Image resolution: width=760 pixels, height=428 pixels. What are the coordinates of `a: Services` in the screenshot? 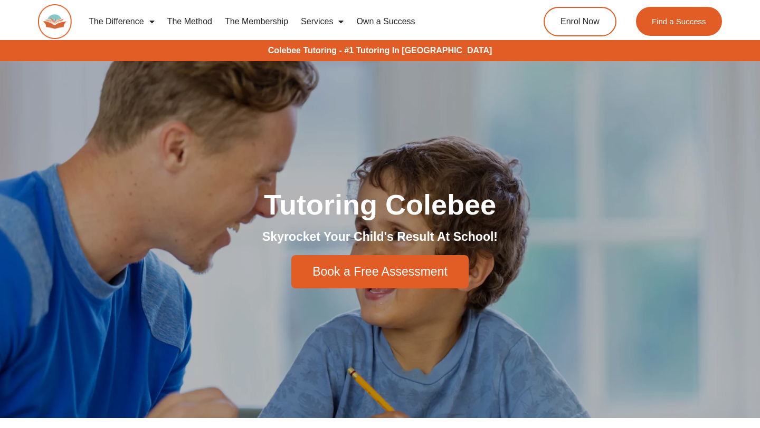 It's located at (322, 22).